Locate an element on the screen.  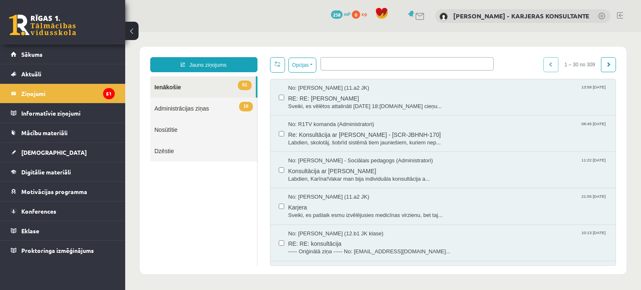
span: 0 is located at coordinates (356, 15).